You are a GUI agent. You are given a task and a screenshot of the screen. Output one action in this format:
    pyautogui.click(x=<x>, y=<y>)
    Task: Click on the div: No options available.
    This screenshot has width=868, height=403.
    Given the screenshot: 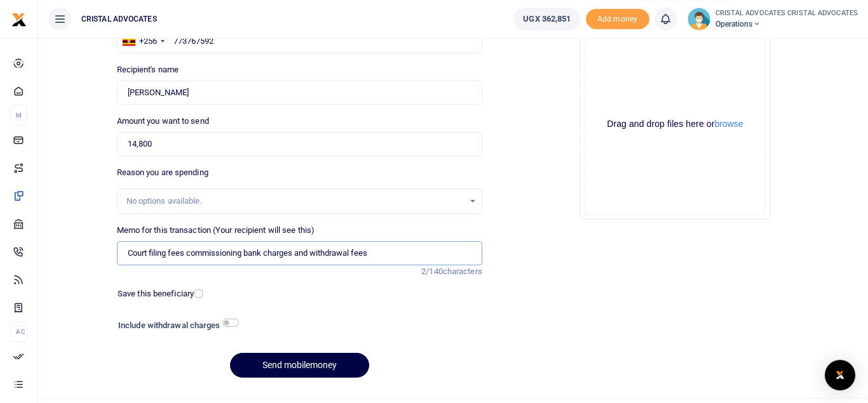 What is the action you would take?
    pyautogui.click(x=295, y=201)
    